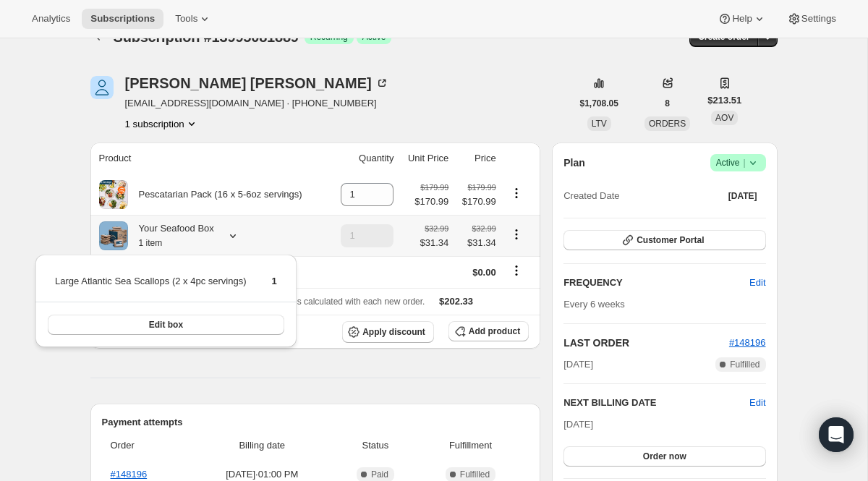 The width and height of the screenshot is (868, 481). Describe the element at coordinates (150, 243) in the screenshot. I see `small: 1 item` at that location.